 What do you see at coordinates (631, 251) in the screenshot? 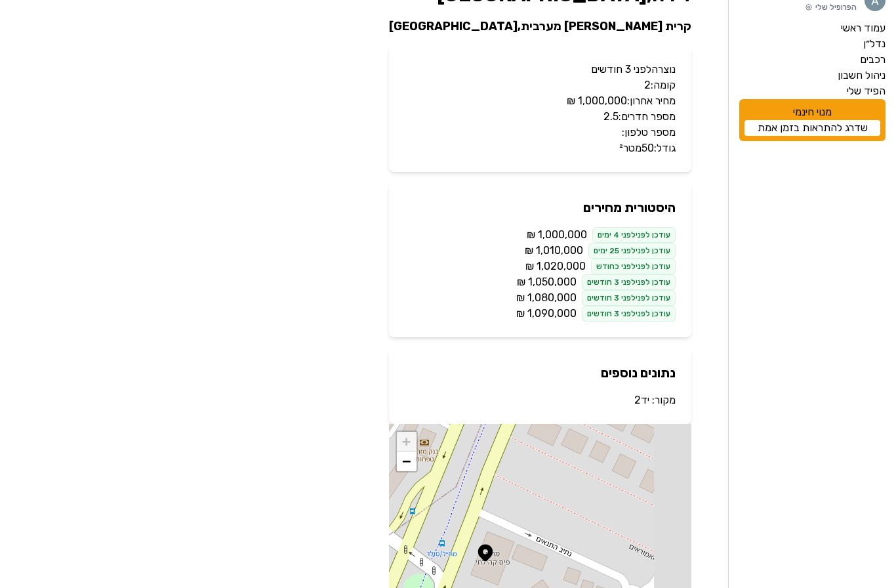
I see `div: עודכן לפני לפני 25 ימים` at bounding box center [631, 251].